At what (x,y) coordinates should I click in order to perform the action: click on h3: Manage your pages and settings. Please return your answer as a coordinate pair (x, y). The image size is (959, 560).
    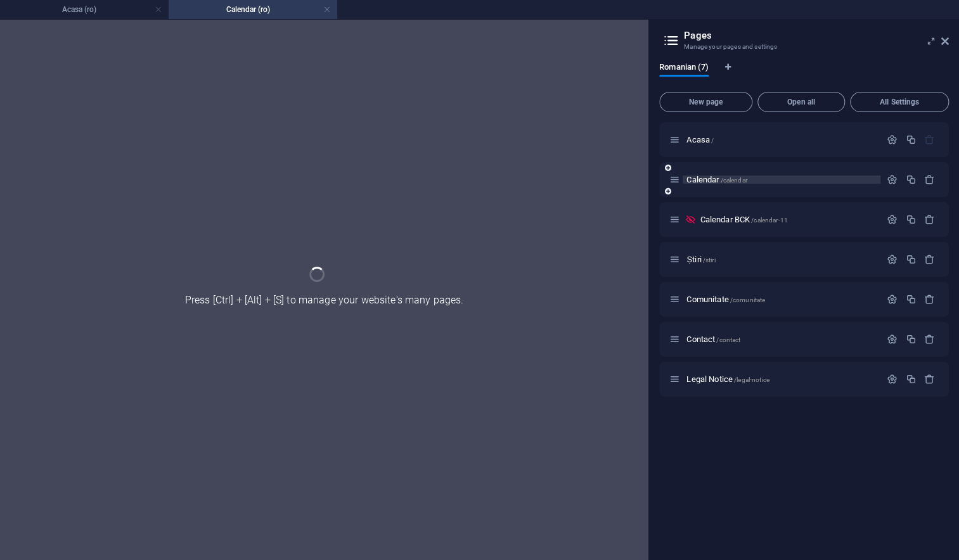
    Looking at the image, I should click on (803, 47).